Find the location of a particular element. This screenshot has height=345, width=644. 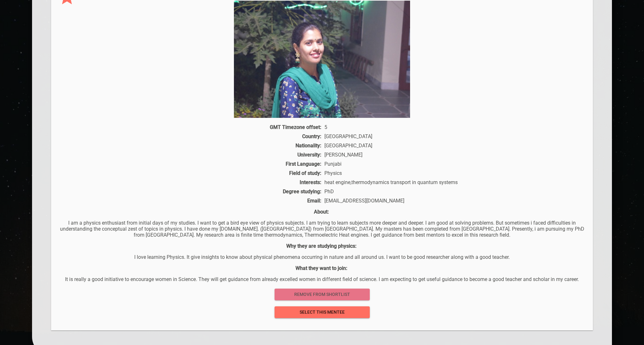

span: select this mentee is located at coordinates (322, 312).